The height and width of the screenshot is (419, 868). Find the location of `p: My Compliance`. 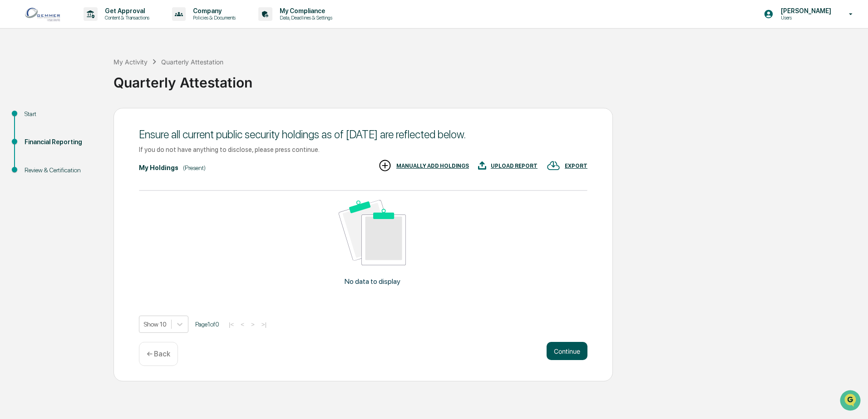

p: My Compliance is located at coordinates (305, 11).